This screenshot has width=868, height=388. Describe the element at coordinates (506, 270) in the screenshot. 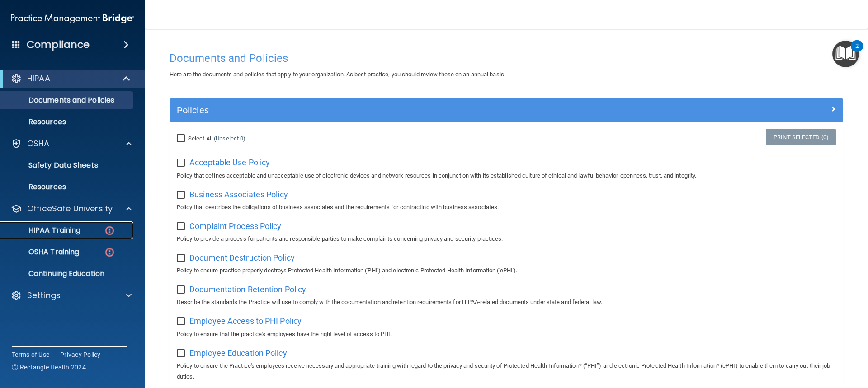

I see `p: Policy to ensure practice properly destroys Protected Health Information ('PHI') and electronic P...` at that location.